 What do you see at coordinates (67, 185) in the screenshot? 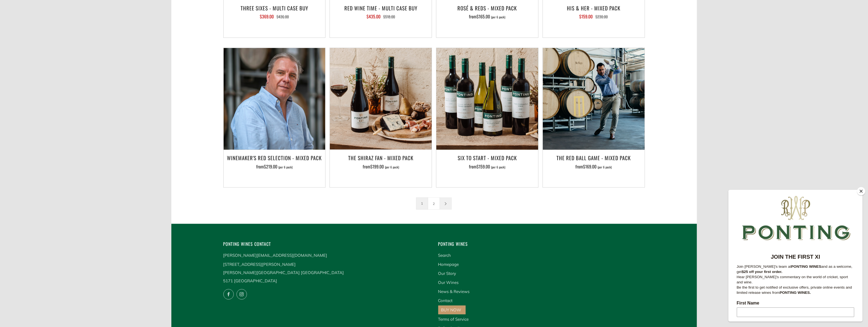
I see `input: Subscribe` at bounding box center [67, 185].